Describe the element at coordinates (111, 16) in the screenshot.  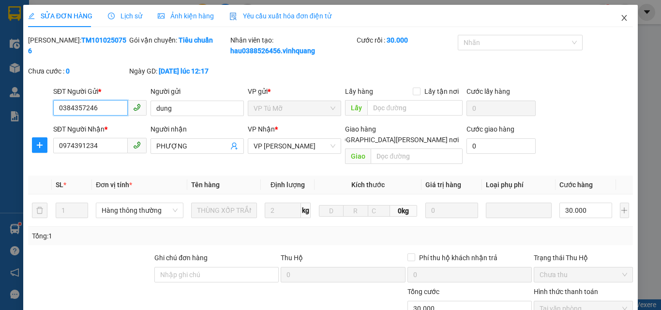
I see `span: clock-circle` at that location.